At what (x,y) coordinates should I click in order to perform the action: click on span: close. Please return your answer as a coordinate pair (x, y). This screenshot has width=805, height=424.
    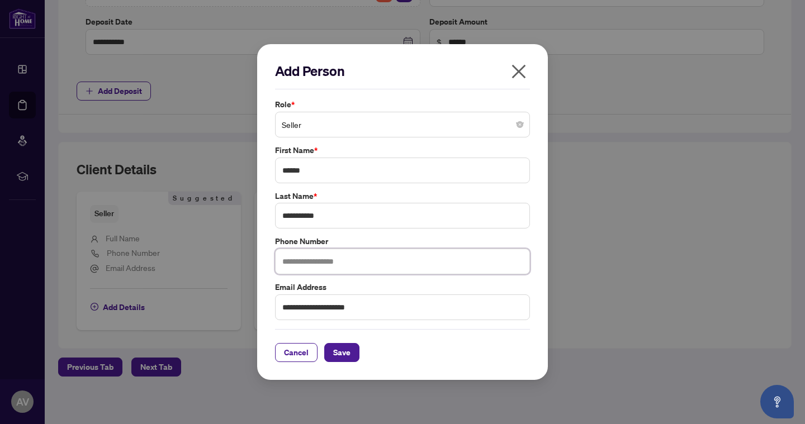
    Looking at the image, I should click on (519, 72).